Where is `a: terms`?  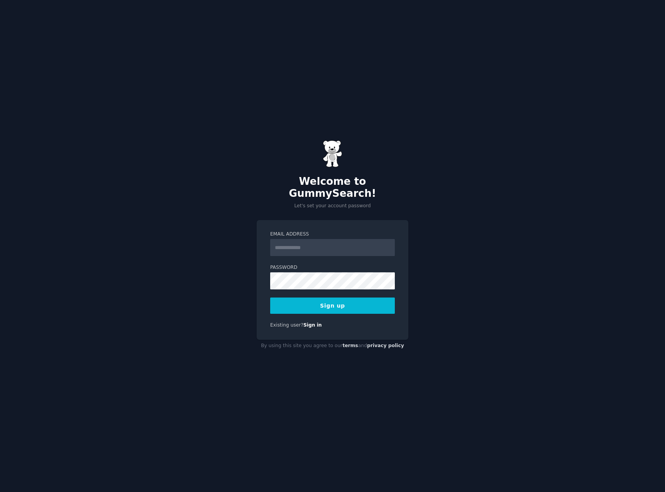
a: terms is located at coordinates (350, 345).